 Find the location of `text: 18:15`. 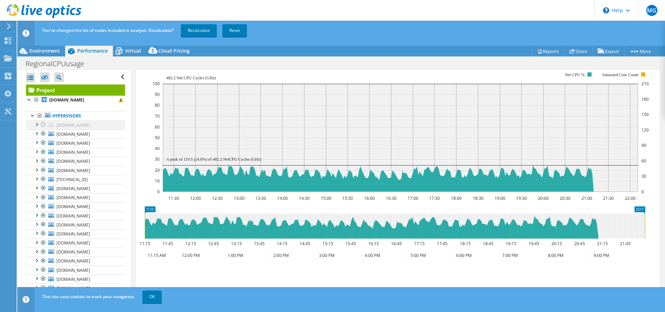

text: 18:15 is located at coordinates (465, 243).